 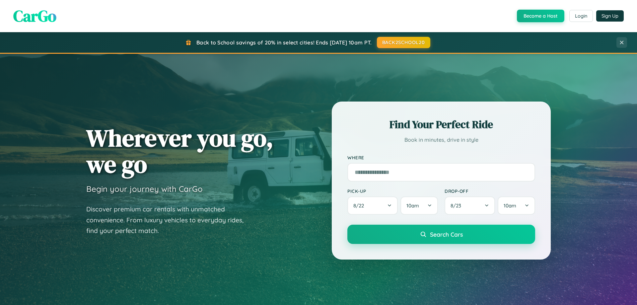 I want to click on button: Become a Host, so click(x=541, y=16).